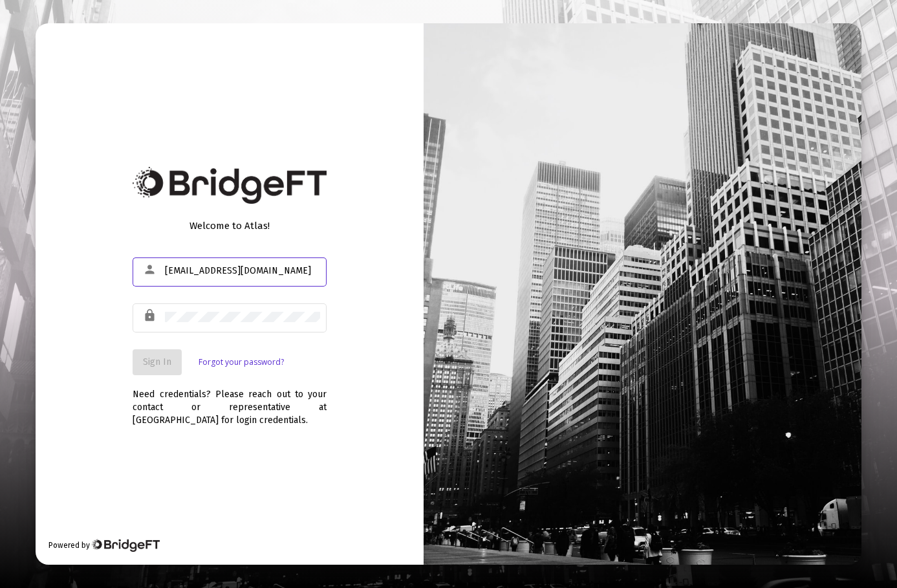 Image resolution: width=897 pixels, height=588 pixels. Describe the element at coordinates (229, 226) in the screenshot. I see `div: Welcome to Atlas!` at that location.